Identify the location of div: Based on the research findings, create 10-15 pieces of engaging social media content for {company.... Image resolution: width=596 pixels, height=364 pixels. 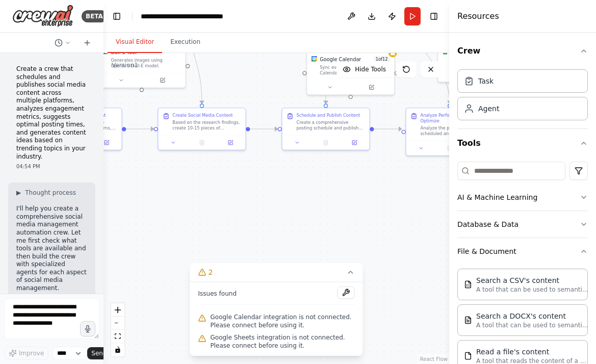
(207, 126).